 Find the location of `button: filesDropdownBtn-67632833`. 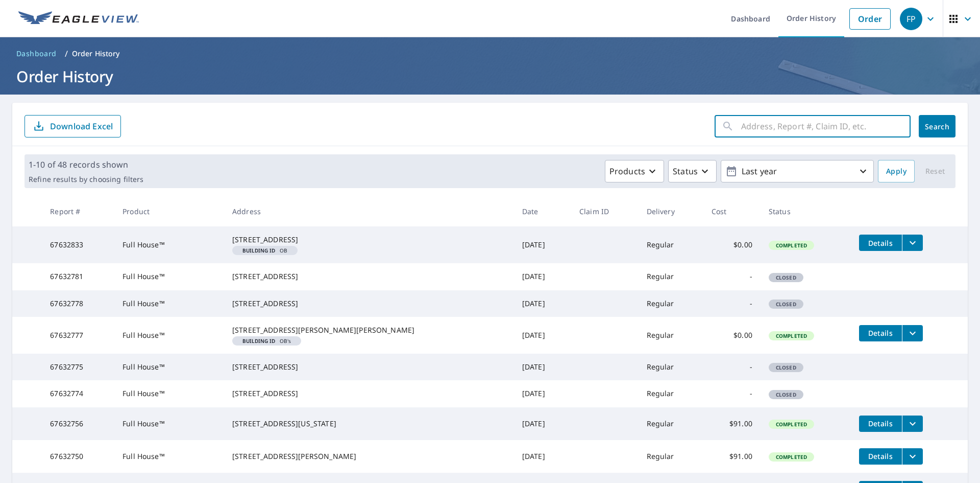

button: filesDropdownBtn-67632833 is located at coordinates (911, 242).